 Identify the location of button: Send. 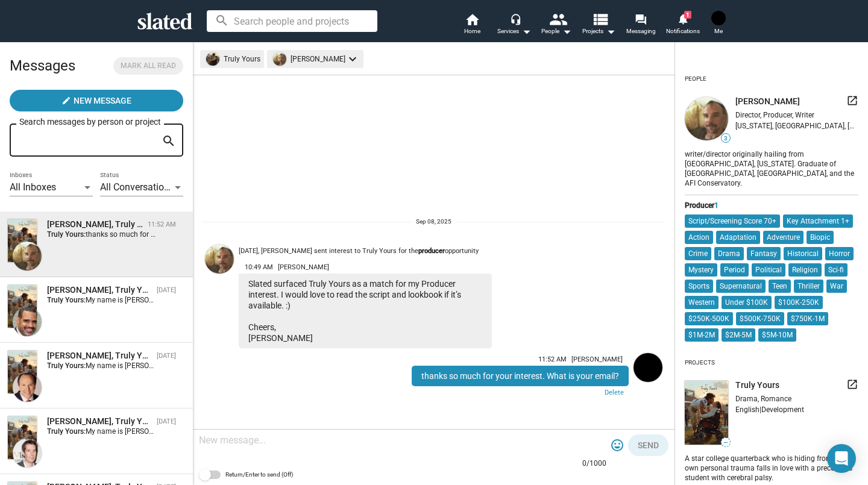
(648, 445).